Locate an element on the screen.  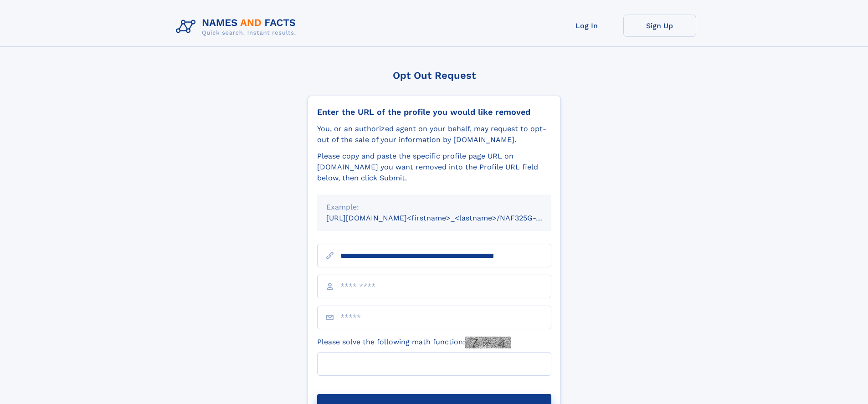
label: Please solve the following math function: is located at coordinates (414, 343).